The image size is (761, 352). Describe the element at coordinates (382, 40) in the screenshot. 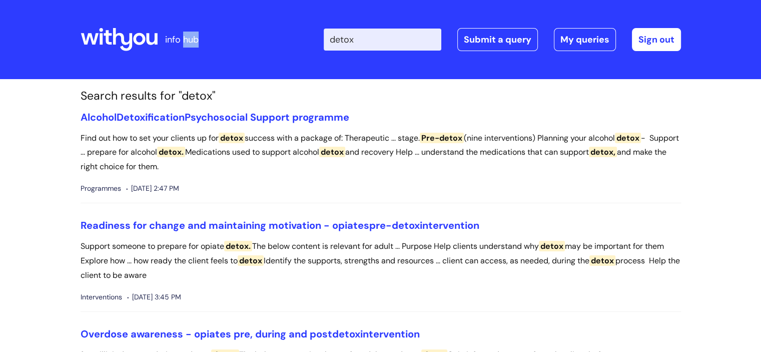

I see `input: Search` at that location.